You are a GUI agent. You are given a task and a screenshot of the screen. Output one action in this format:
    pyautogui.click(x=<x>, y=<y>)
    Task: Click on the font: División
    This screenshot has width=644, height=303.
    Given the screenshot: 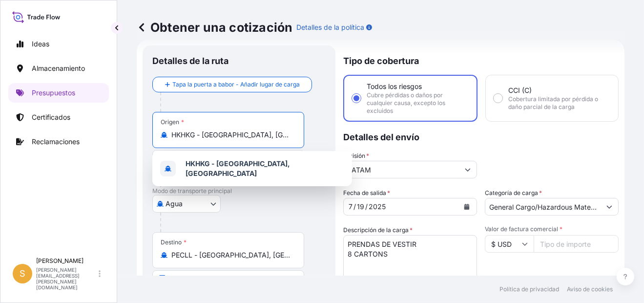 What is the action you would take?
    pyautogui.click(x=354, y=155)
    